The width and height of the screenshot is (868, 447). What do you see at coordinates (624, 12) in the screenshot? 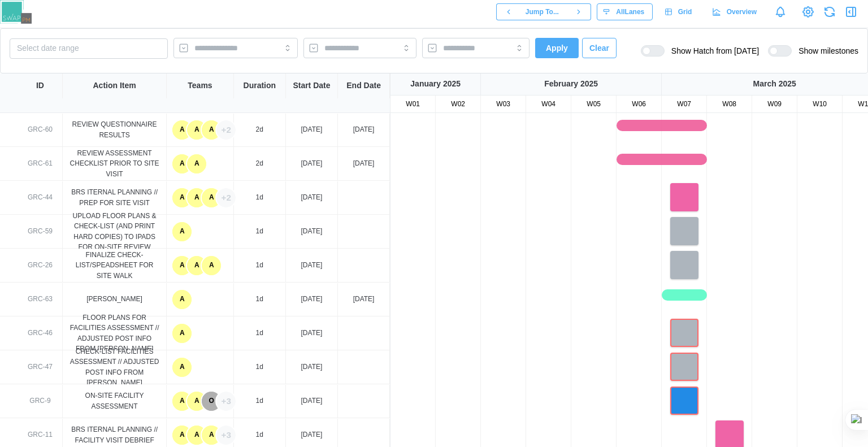
I see `button: AllLanes` at bounding box center [624, 12].